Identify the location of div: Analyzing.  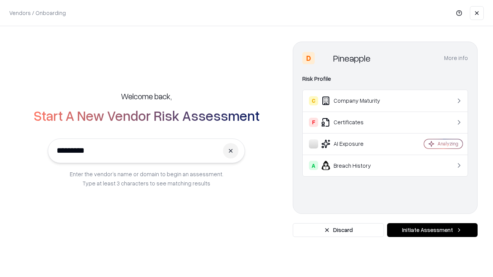
(448, 144).